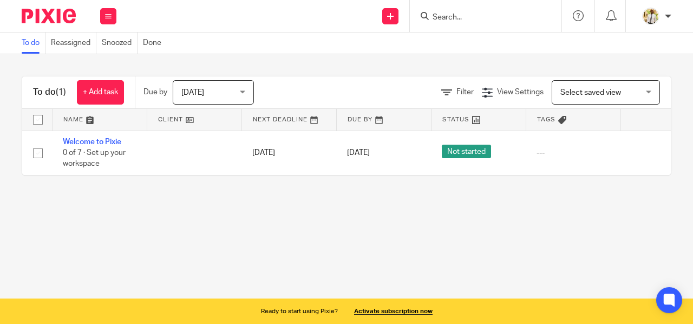 The image size is (693, 324). Describe the element at coordinates (61, 92) in the screenshot. I see `span: (1)` at that location.